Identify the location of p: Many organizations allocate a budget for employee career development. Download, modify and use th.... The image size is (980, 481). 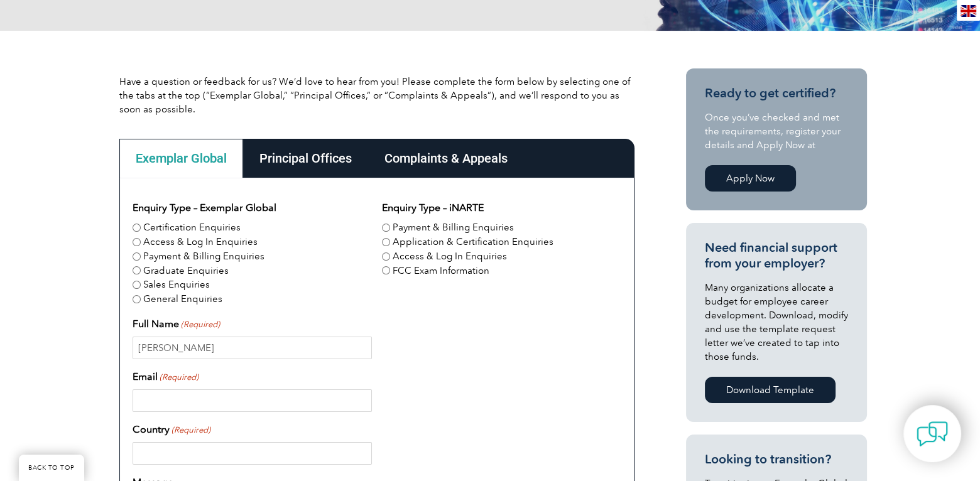
(777, 322).